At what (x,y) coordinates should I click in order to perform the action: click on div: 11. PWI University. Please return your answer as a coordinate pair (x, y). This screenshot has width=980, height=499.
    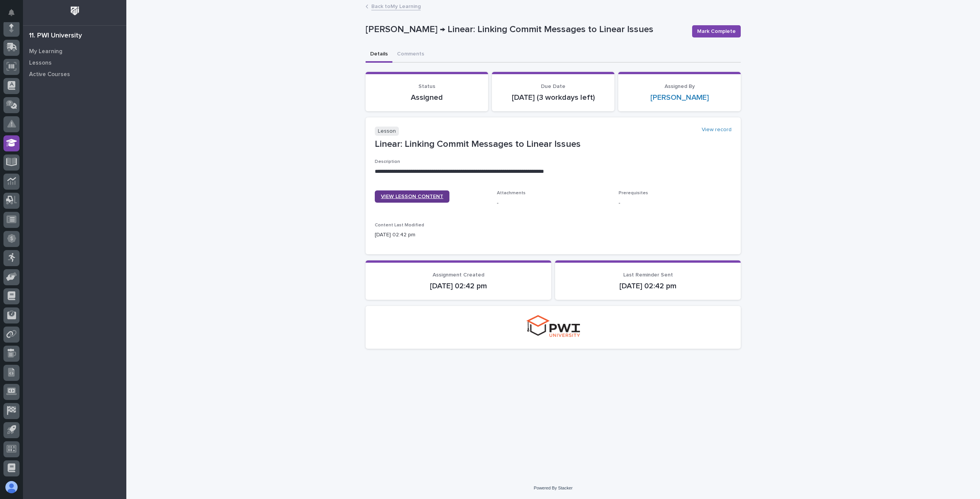
    Looking at the image, I should click on (55, 36).